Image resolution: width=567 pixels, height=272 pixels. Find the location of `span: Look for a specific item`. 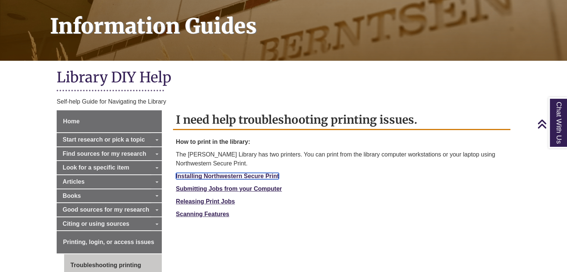

span: Look for a specific item is located at coordinates (96, 167).